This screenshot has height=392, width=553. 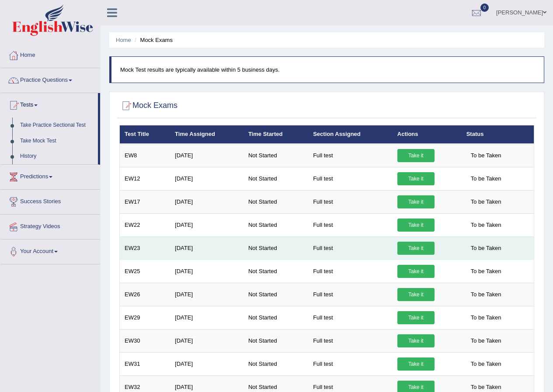 I want to click on th: Section Assigned, so click(x=350, y=135).